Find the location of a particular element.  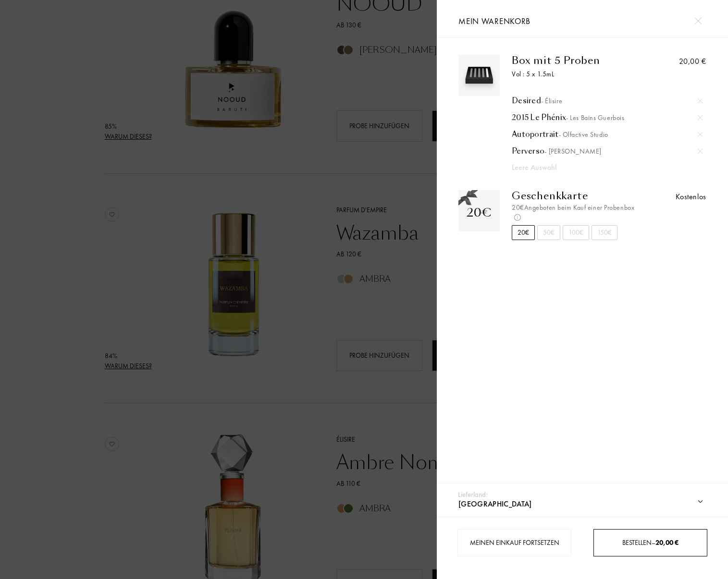

div: 150€ is located at coordinates (605, 233).